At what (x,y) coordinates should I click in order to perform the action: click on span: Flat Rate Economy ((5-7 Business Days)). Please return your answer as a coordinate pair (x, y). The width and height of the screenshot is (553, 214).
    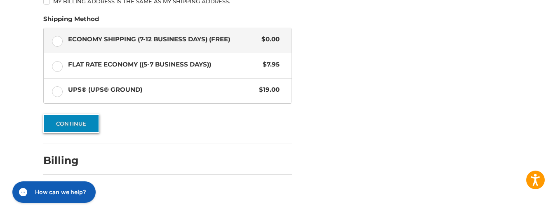
    Looking at the image, I should click on (163, 64).